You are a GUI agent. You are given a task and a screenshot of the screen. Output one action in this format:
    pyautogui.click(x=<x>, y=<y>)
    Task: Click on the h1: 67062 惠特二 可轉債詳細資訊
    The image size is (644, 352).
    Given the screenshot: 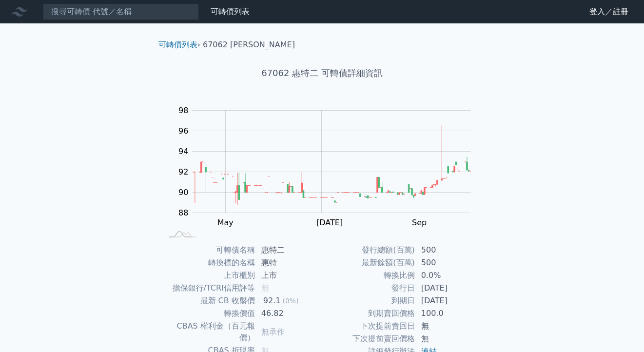 What is the action you would take?
    pyautogui.click(x=322, y=73)
    